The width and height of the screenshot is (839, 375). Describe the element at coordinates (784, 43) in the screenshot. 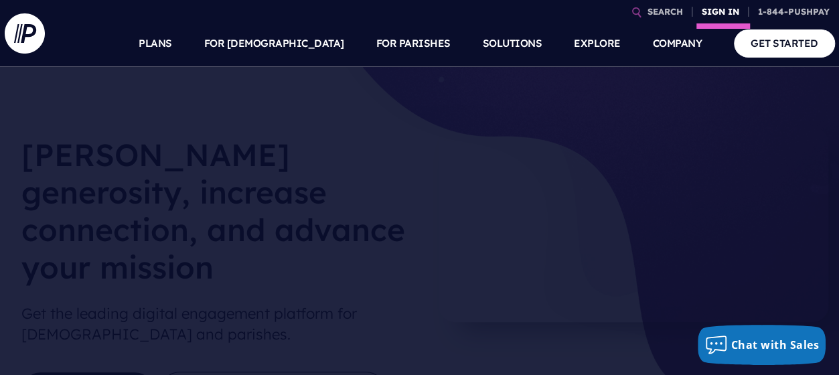

I see `a: GET STARTED` at that location.